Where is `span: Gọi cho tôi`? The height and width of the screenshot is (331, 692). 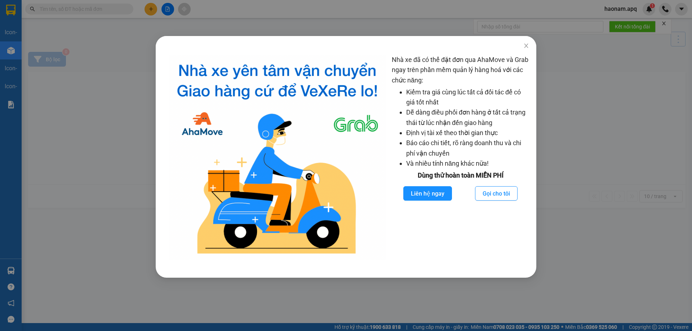 span: Gọi cho tôi is located at coordinates (496, 193).